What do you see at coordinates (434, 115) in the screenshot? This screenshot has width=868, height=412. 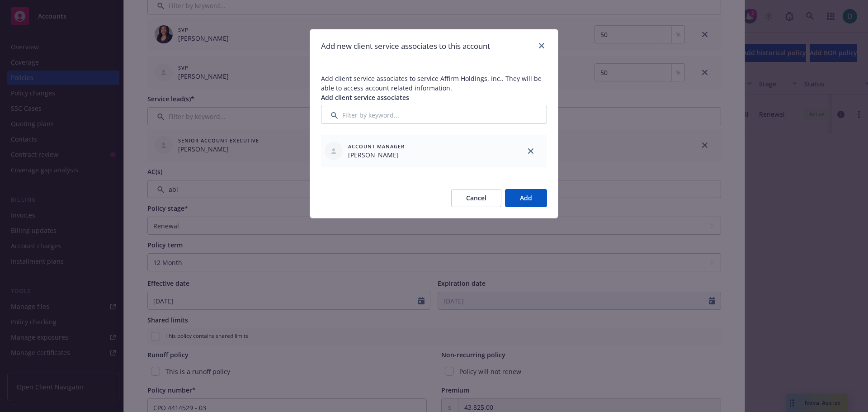 I see `input: Filter by keyword...` at bounding box center [434, 115].